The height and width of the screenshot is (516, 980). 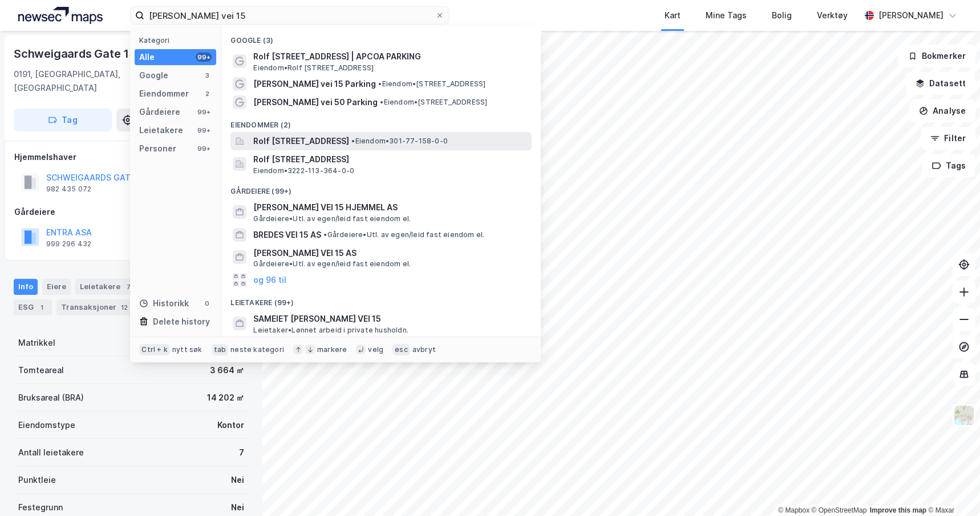 I want to click on div: esc, so click(x=401, y=349).